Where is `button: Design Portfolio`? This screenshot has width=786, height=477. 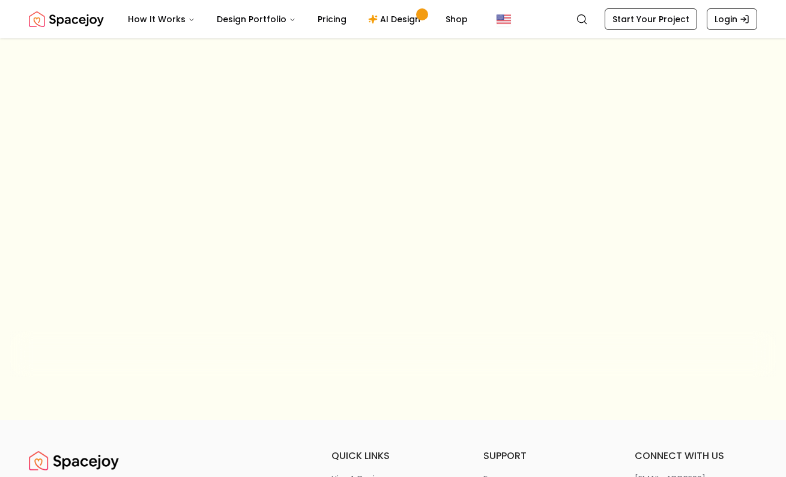
button: Design Portfolio is located at coordinates (256, 19).